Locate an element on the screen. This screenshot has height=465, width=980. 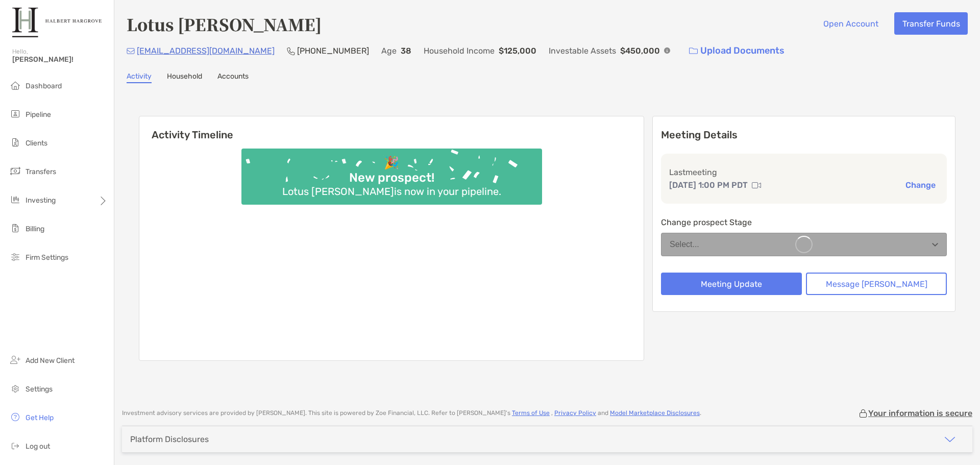
a: Activity is located at coordinates (139, 78).